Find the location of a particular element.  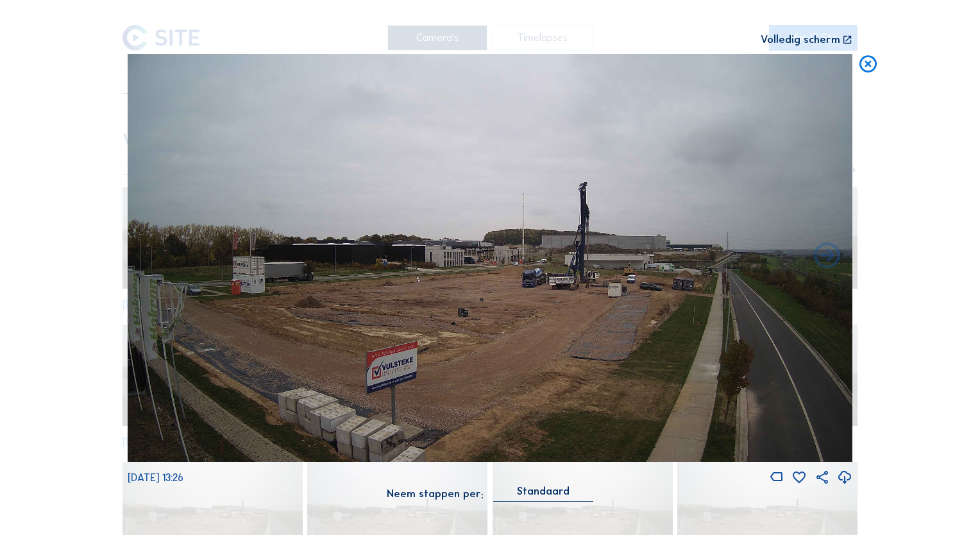

img: Image is located at coordinates (490, 258).